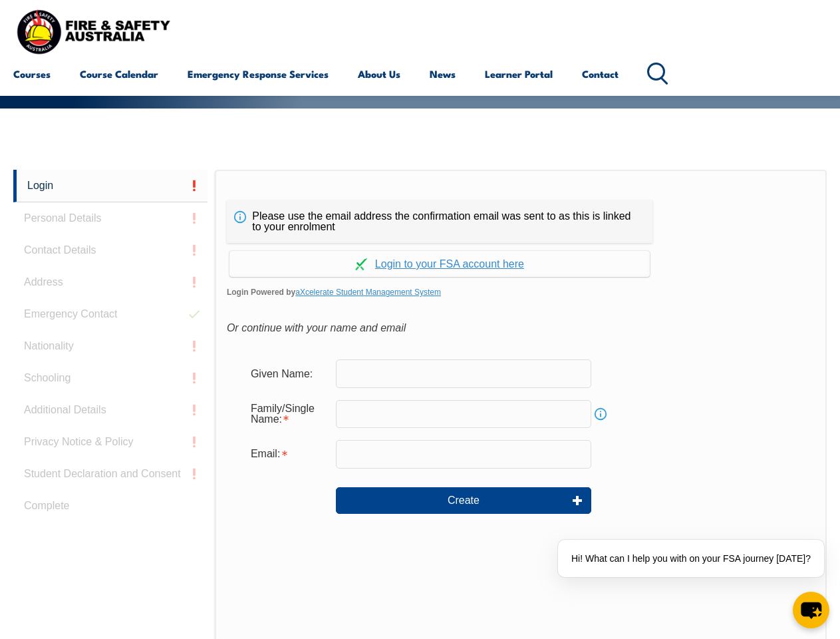 This screenshot has width=840, height=639. I want to click on button: Create, so click(464, 500).